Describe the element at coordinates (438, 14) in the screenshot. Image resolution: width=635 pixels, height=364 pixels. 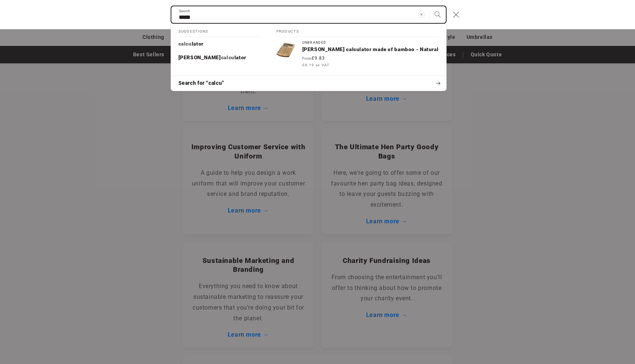
I see `button: Search` at that location.